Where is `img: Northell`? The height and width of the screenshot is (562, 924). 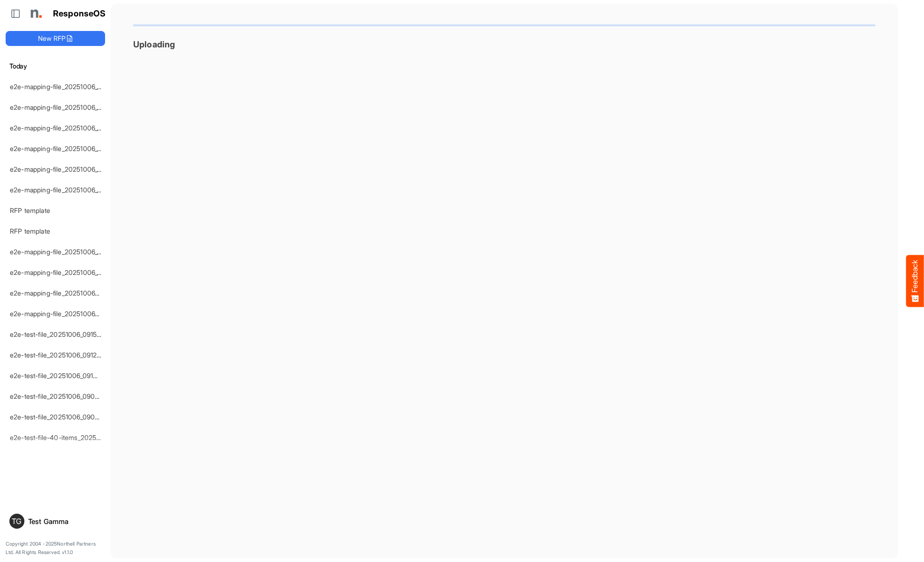 img: Northell is located at coordinates (35, 13).